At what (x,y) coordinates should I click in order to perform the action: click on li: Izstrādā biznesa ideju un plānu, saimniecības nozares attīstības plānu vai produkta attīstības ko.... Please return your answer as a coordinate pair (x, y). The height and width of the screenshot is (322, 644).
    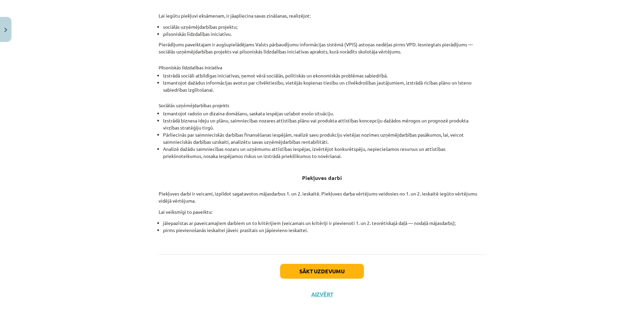
    Looking at the image, I should click on (324, 124).